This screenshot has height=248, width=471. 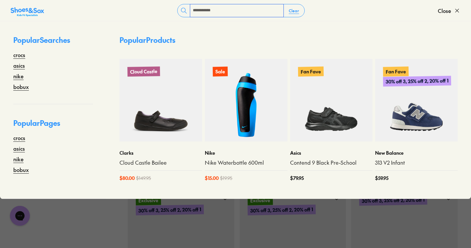 I want to click on p: Popular Pages, so click(x=53, y=125).